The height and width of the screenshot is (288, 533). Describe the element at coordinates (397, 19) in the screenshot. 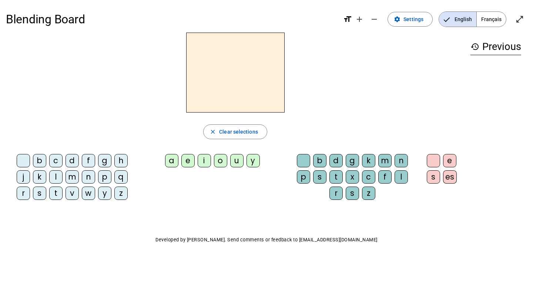

I see `mat-icon: settings` at that location.